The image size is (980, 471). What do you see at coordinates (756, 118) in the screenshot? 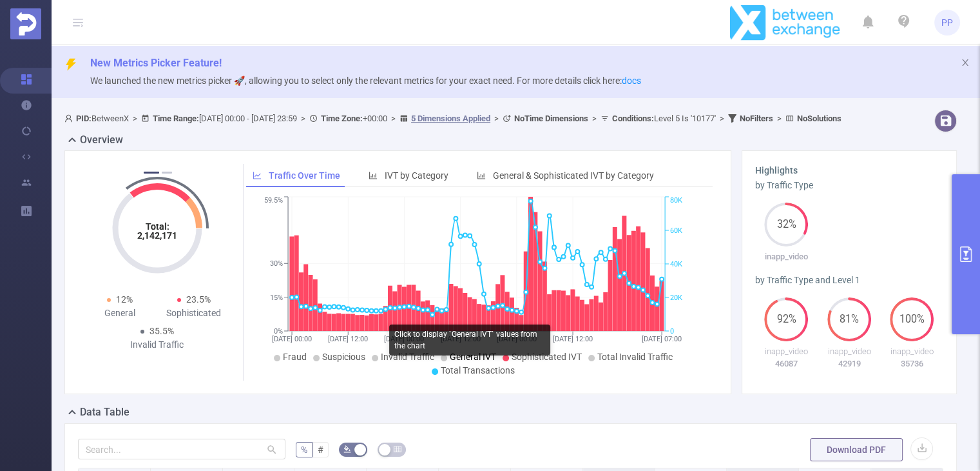
I see `b: No Filters` at bounding box center [756, 118].